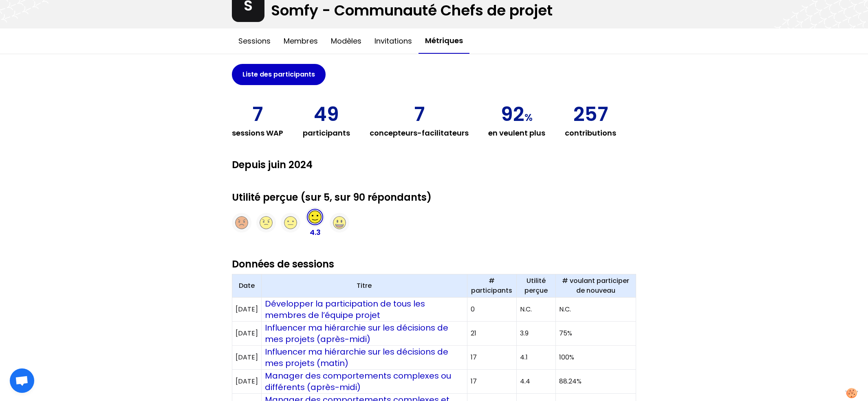 This screenshot has width=868, height=401. I want to click on a: Influencer ma hiérarchie sur les décisions de mes projets (après-midi), so click(357, 334).